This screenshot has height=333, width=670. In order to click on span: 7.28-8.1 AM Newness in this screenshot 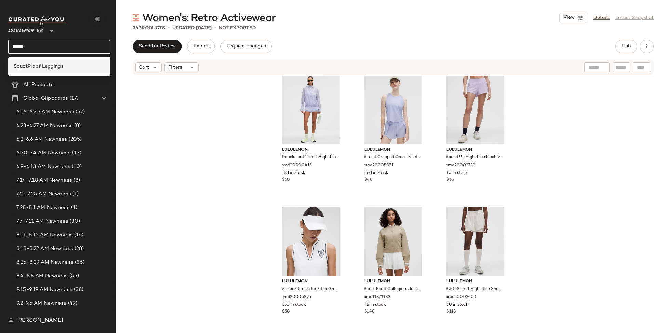, I will do `click(43, 208)`.